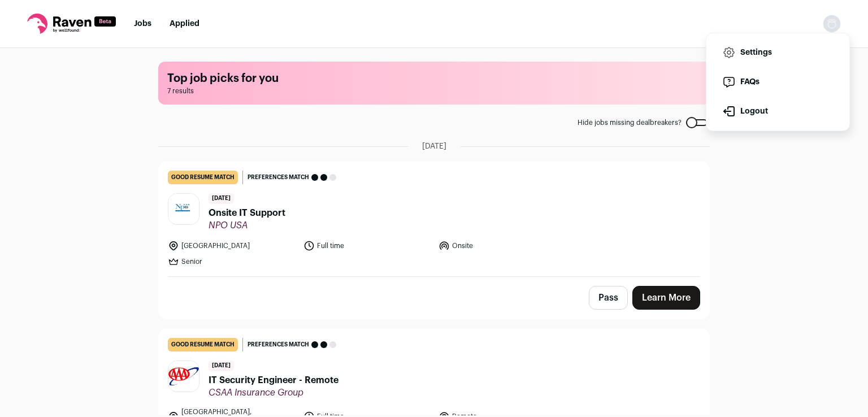  Describe the element at coordinates (778, 82) in the screenshot. I see `a: FAQs` at that location.